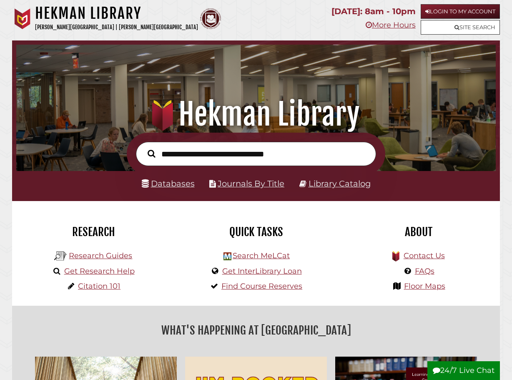  What do you see at coordinates (211, 19) in the screenshot?
I see `img: Calvin Theological Seminary` at bounding box center [211, 19].